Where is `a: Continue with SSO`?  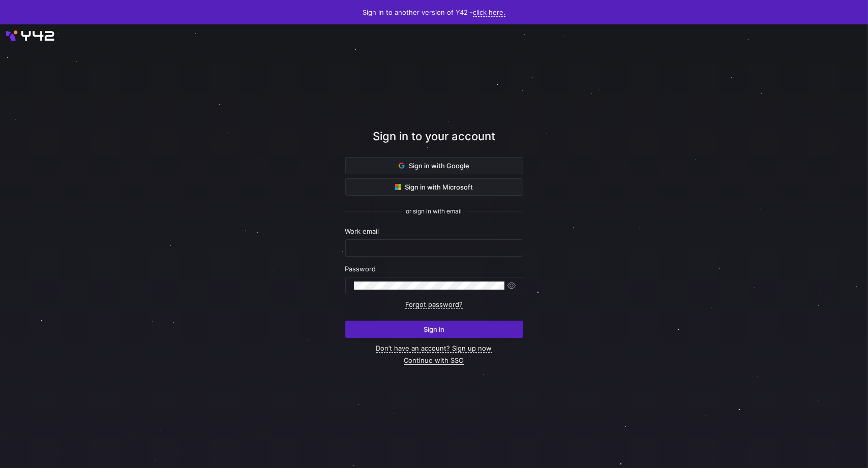
a: Continue with SSO is located at coordinates (434, 360).